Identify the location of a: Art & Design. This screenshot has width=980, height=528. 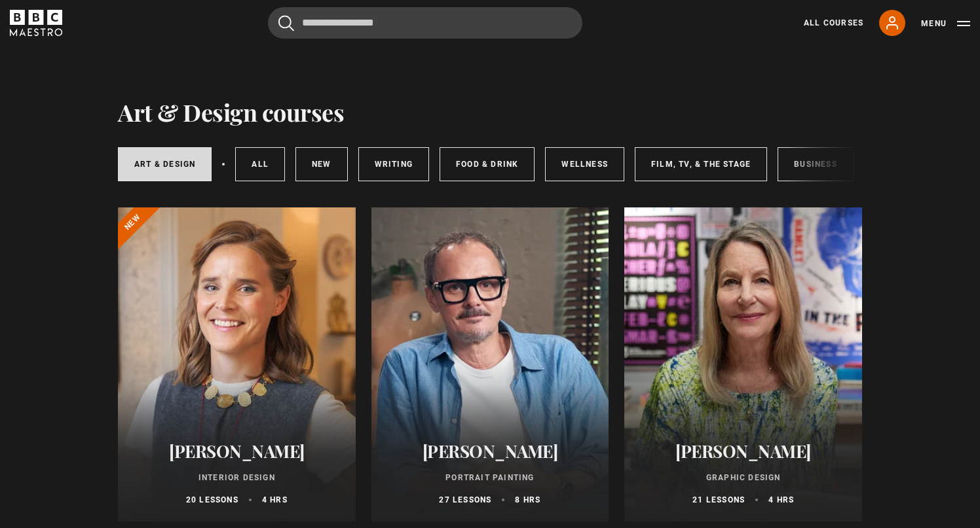
(164, 164).